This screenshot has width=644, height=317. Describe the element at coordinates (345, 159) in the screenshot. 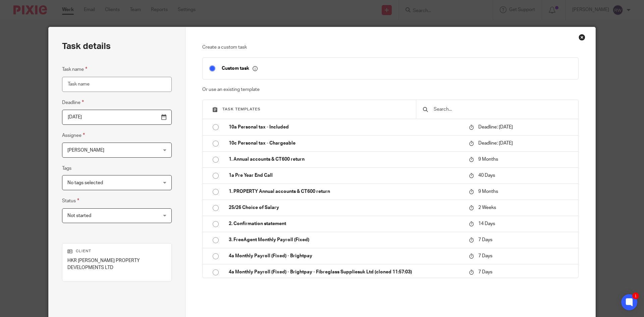

I see `p: 1. Annual accounts & CT600 return` at that location.